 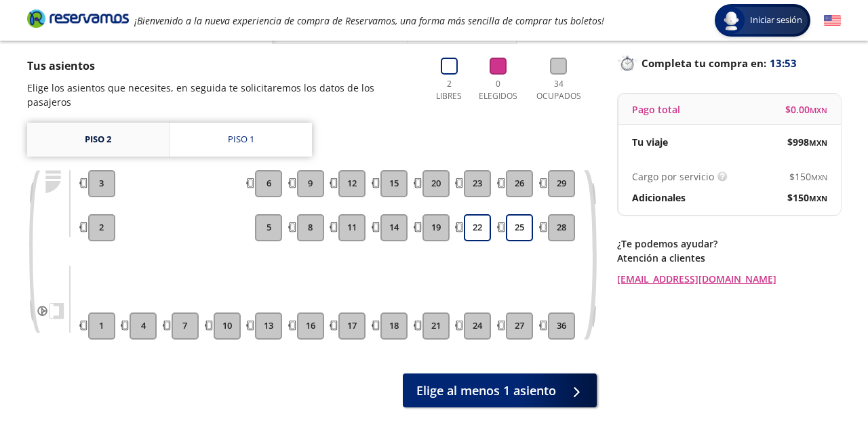 What do you see at coordinates (223, 95) in the screenshot?
I see `p: Elige los asientos que necesites, en seguida te solicitaremos los datos de los pasajeros` at bounding box center [223, 95].